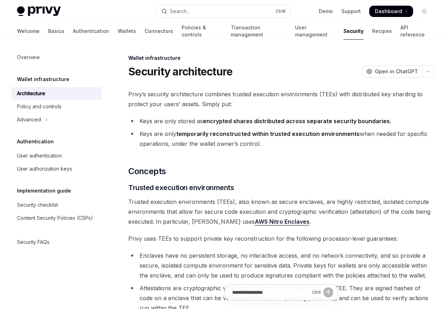 Image resolution: width=447 pixels, height=309 pixels. Describe the element at coordinates (224, 11) in the screenshot. I see `button: Open search` at that location.